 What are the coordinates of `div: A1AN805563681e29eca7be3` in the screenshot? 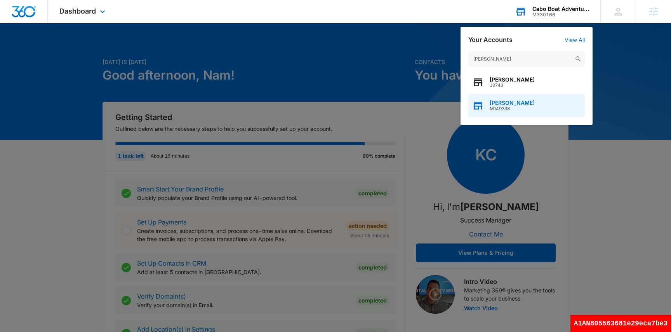 It's located at (620, 323).